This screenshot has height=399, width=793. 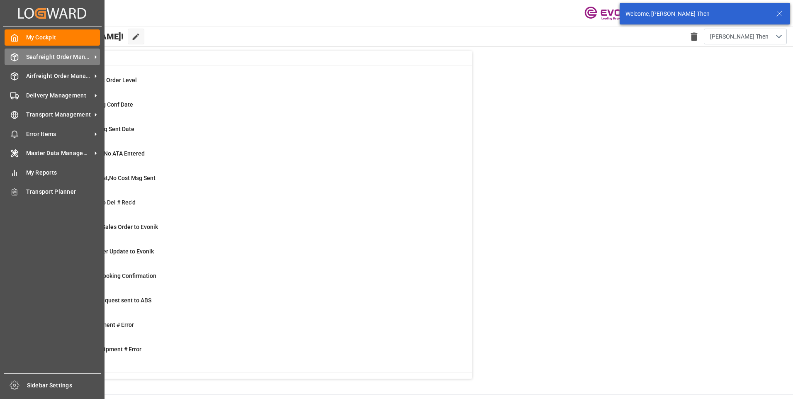 What do you see at coordinates (252, 158) in the screenshot?
I see `a: 19ETA > 10 Days , No ATA EnteredShipment` at bounding box center [252, 158].